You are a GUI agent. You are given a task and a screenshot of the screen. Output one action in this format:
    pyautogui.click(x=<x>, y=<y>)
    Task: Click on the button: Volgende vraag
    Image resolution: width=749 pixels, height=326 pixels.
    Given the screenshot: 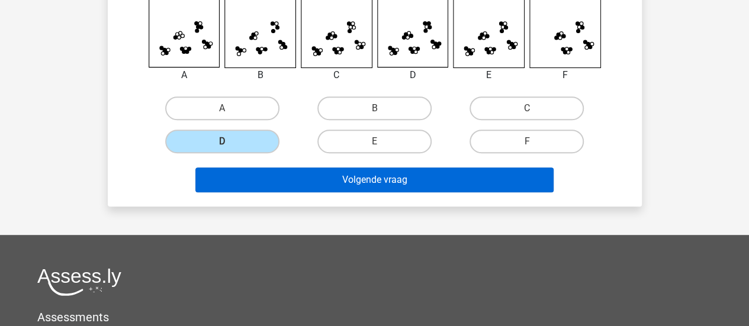 What is the action you would take?
    pyautogui.click(x=374, y=180)
    